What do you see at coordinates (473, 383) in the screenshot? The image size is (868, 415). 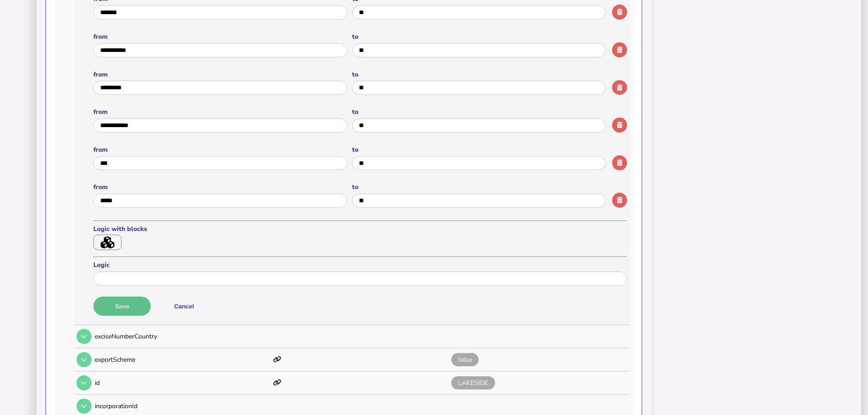 I see `span: LAKESIDE` at bounding box center [473, 383].